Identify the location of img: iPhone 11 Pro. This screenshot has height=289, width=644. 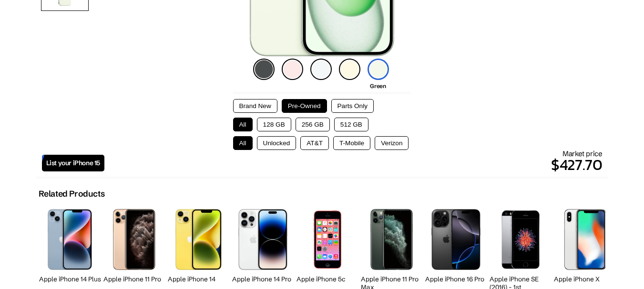
(134, 240).